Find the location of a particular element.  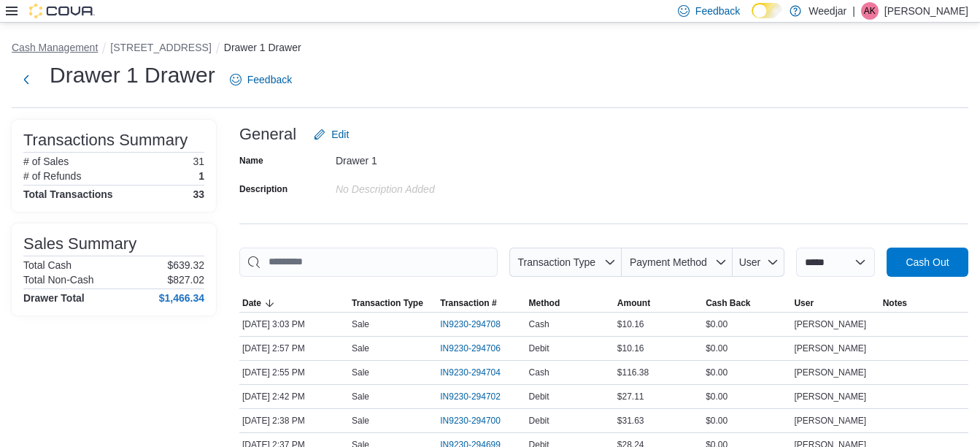

p: 1 is located at coordinates (201, 176).